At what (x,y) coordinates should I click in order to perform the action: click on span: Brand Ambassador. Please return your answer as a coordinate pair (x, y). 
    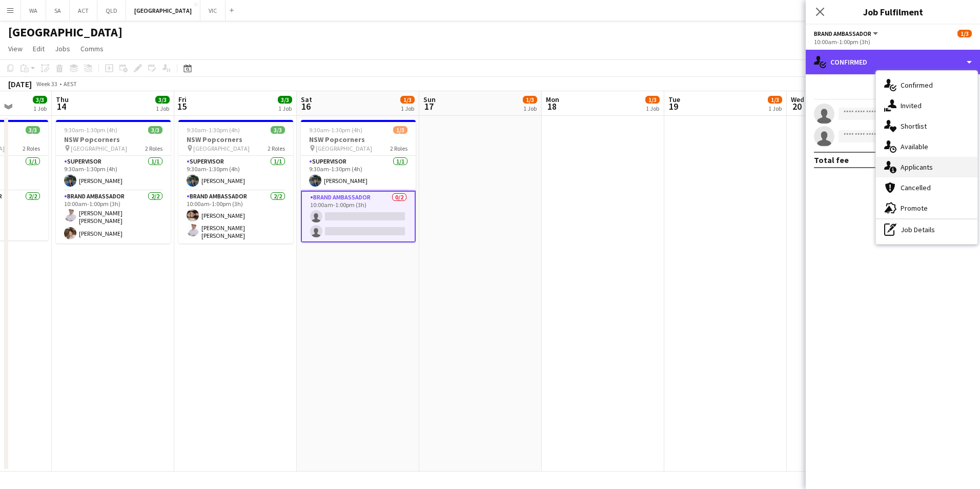
    Looking at the image, I should click on (843, 33).